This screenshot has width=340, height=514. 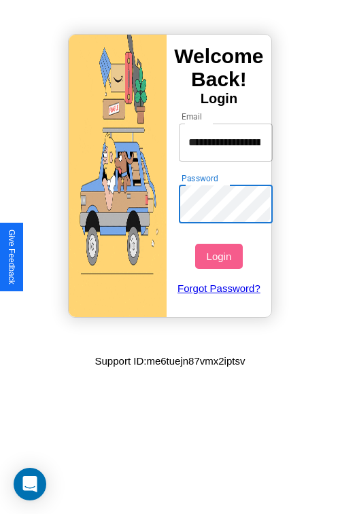 I want to click on h3: Welcome Back!, so click(x=219, y=68).